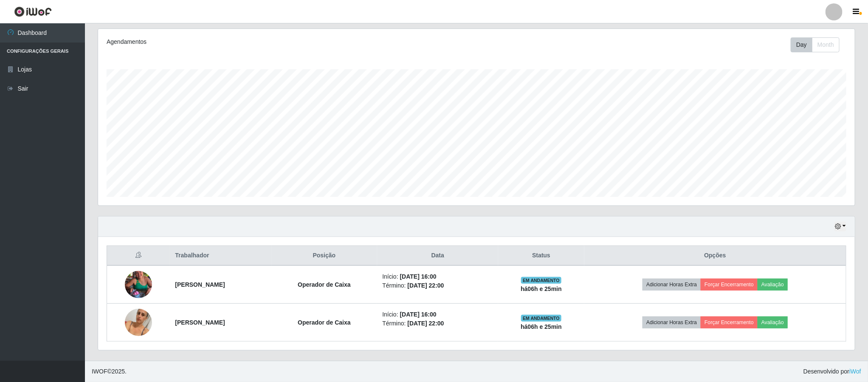 Image resolution: width=868 pixels, height=382 pixels. I want to click on img: 1754941954755.jpeg, so click(139, 322).